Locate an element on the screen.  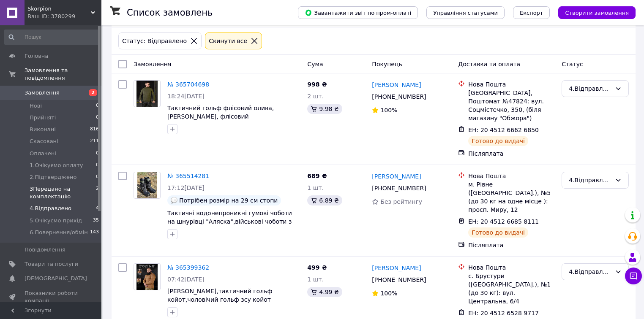
div: Ваш ID: 3780299 is located at coordinates (64, 16).